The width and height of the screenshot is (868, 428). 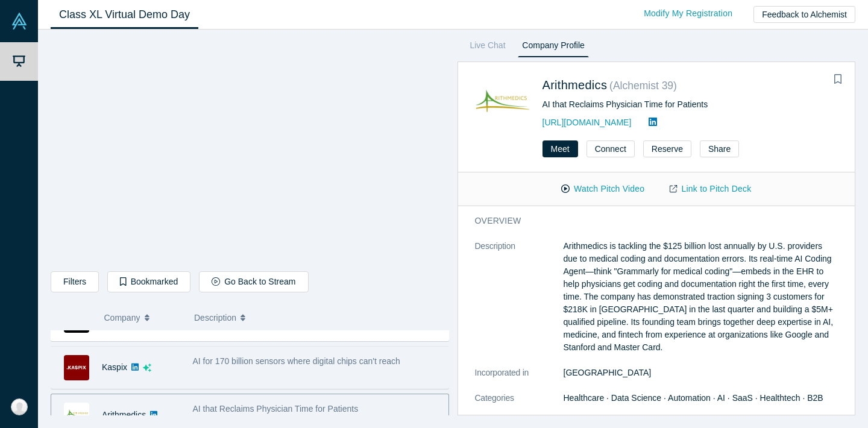 I want to click on svg: dsa ai sparkles, so click(x=147, y=368).